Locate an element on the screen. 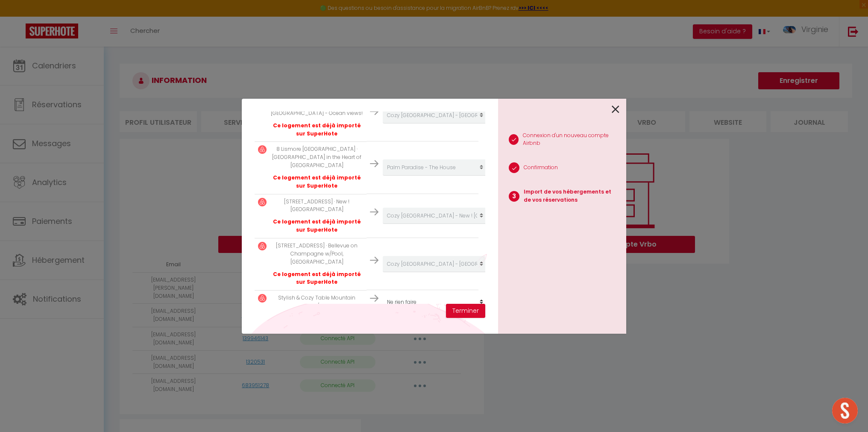  p: Connexion d'un nouveau compte Airbnb is located at coordinates (572, 140).